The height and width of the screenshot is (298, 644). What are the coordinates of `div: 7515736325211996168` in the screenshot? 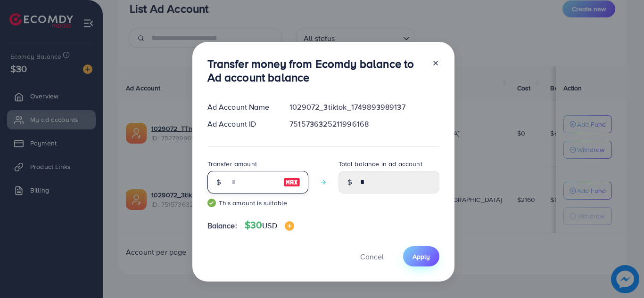 It's located at (364, 124).